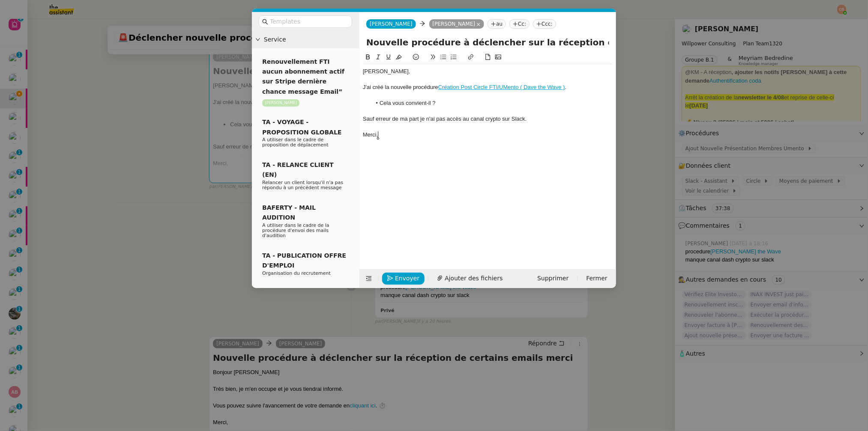  I want to click on span: TA - VOYAGE - PROPOSITION GLOBALE, so click(302, 127).